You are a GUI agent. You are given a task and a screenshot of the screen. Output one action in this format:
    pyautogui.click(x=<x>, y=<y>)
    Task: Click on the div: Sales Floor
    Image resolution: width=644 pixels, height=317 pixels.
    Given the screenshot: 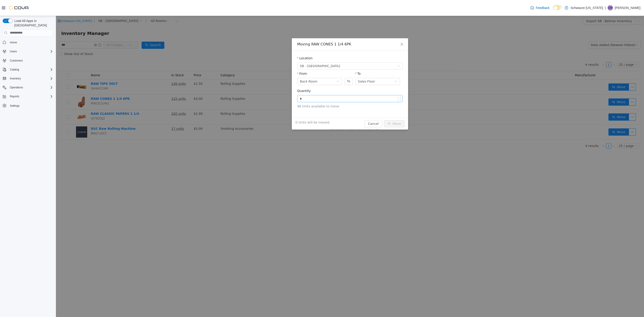 What is the action you would take?
    pyautogui.click(x=311, y=65)
    